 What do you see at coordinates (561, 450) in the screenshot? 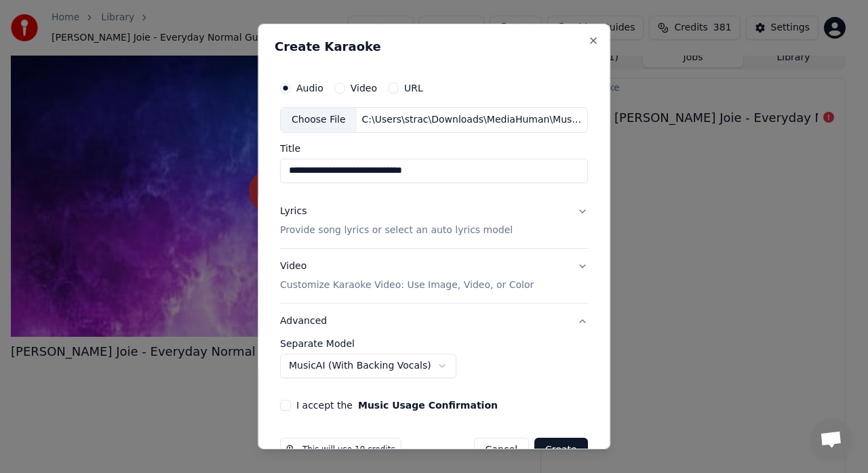
I see `button: Create` at bounding box center [561, 450].